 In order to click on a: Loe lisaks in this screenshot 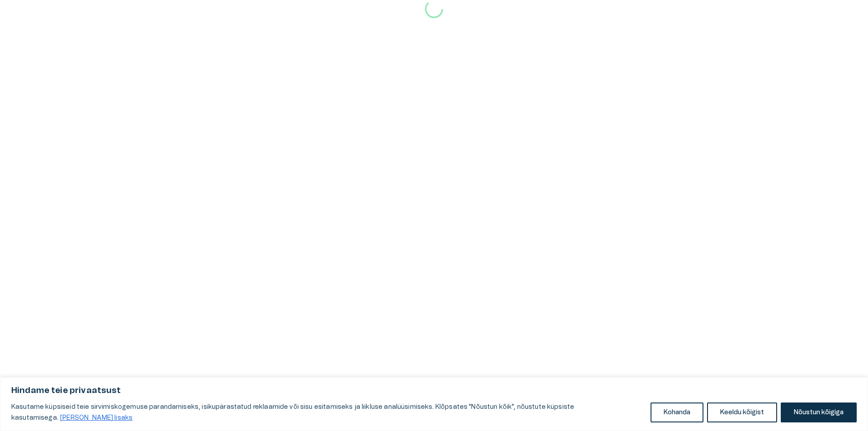, I will do `click(96, 418)`.